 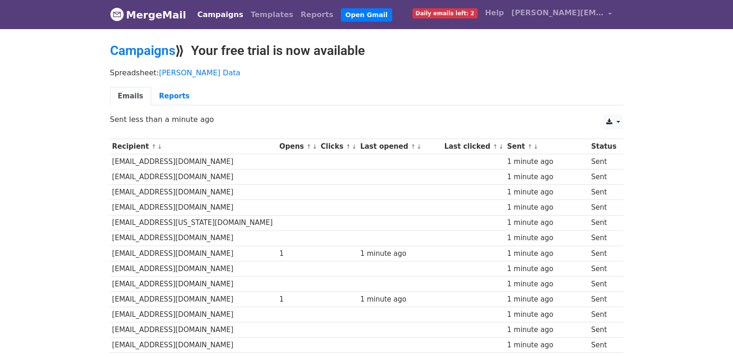 I want to click on th: Sent, so click(x=547, y=147).